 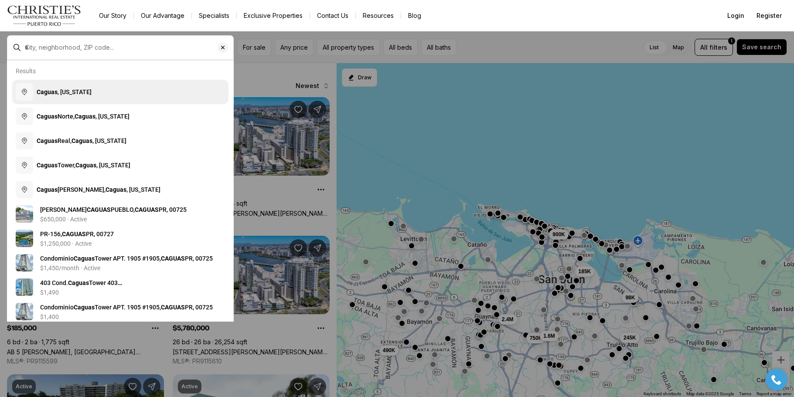 I want to click on span: 403 Cond. Tower 403 CONDOMINIO TOWER, PR, 00725, so click(x=108, y=287).